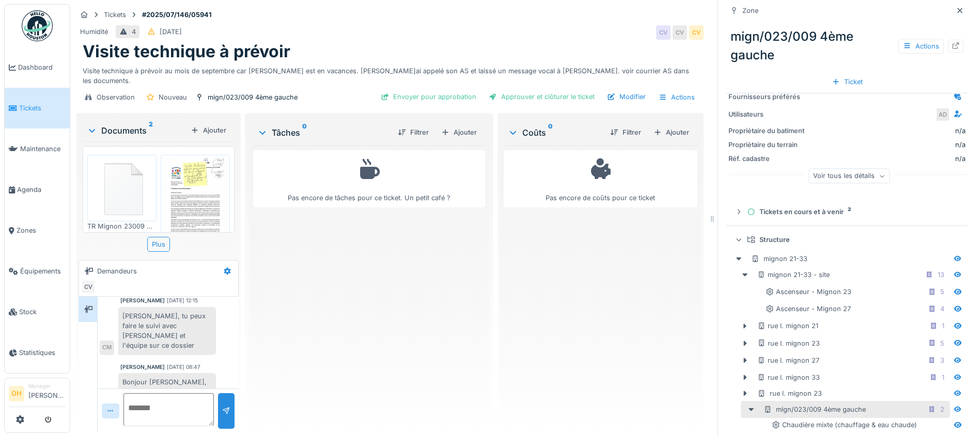 This screenshot has width=980, height=437. Describe the element at coordinates (847, 82) in the screenshot. I see `div: Ticket` at that location.